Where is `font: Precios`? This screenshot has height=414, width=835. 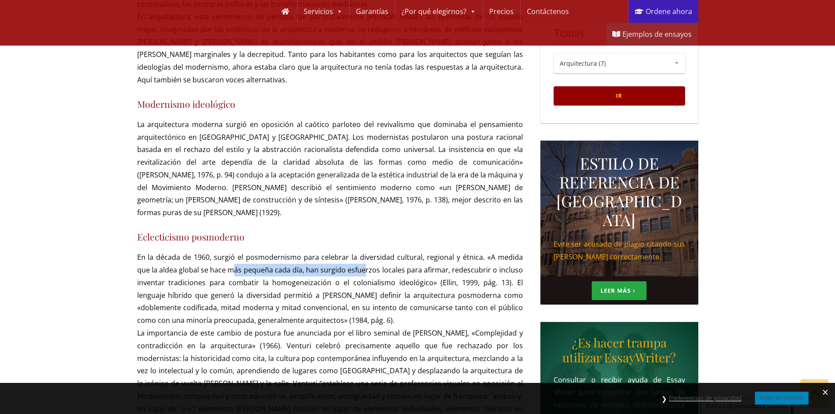 font: Precios is located at coordinates (501, 11).